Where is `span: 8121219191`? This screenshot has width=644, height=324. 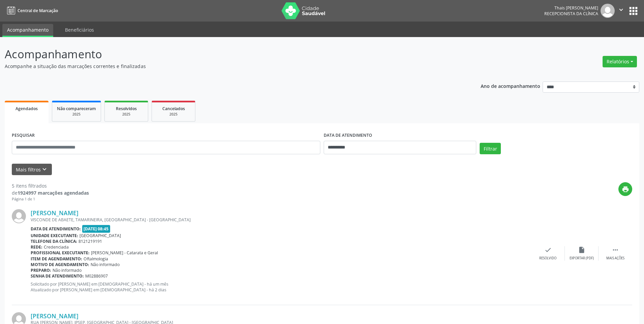
span: 8121219191 is located at coordinates (90, 241).